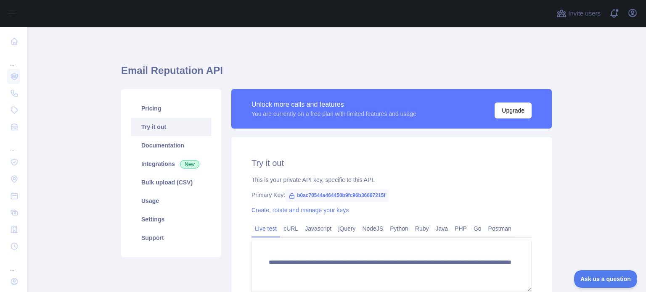 This screenshot has height=292, width=646. I want to click on a: cURL, so click(291, 229).